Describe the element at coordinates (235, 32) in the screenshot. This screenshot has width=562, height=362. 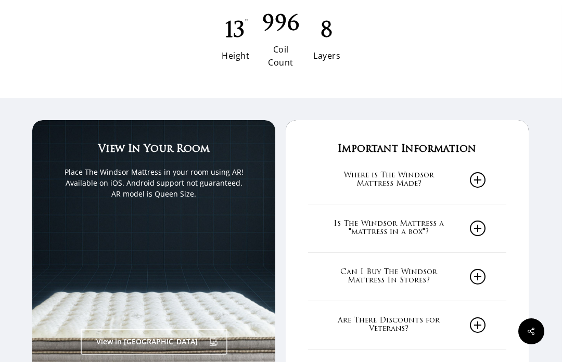
I see `span: 13` at that location.